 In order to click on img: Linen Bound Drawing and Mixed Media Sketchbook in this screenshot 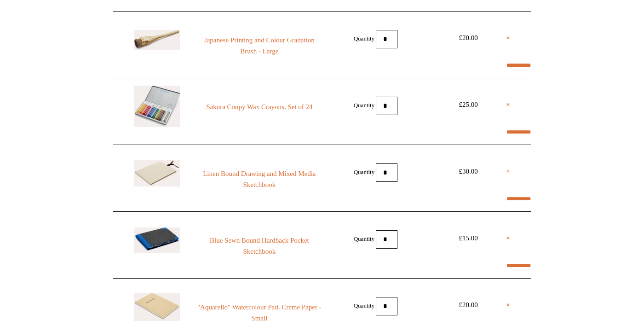, I will do `click(157, 173)`.